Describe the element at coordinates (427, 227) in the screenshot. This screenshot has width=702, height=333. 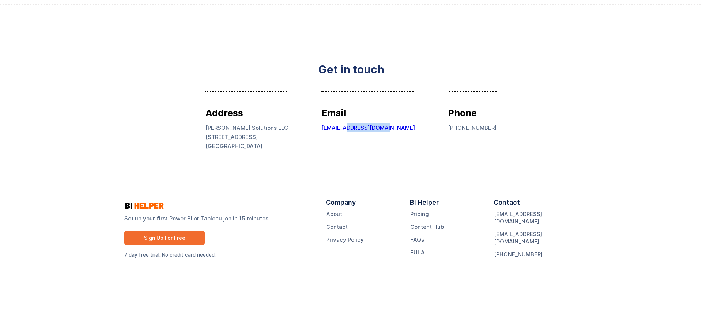
I see `a: Content Hub` at that location.